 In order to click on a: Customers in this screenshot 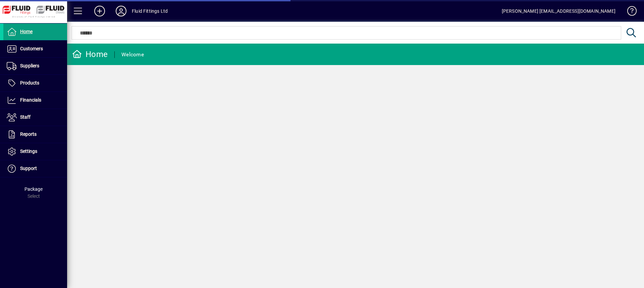, I will do `click(35, 49)`.